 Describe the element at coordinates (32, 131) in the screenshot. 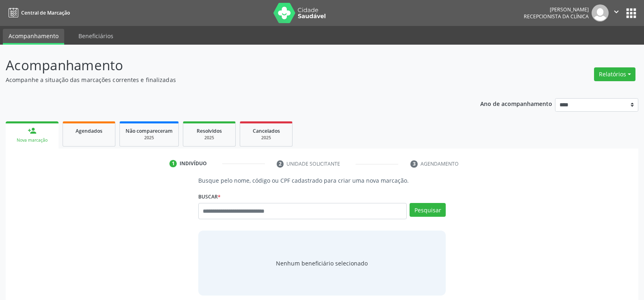

I see `div: person_add` at that location.